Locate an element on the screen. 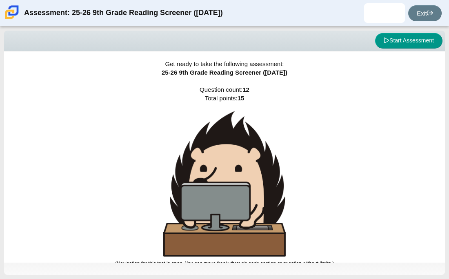  img: kamiah.hill.IwWDcW is located at coordinates (385, 13).